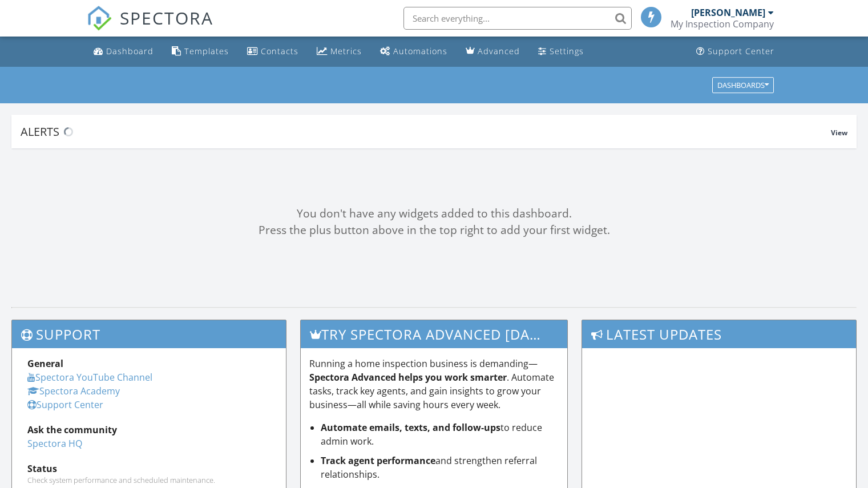 This screenshot has height=488, width=868. Describe the element at coordinates (566, 51) in the screenshot. I see `div: Settings` at that location.